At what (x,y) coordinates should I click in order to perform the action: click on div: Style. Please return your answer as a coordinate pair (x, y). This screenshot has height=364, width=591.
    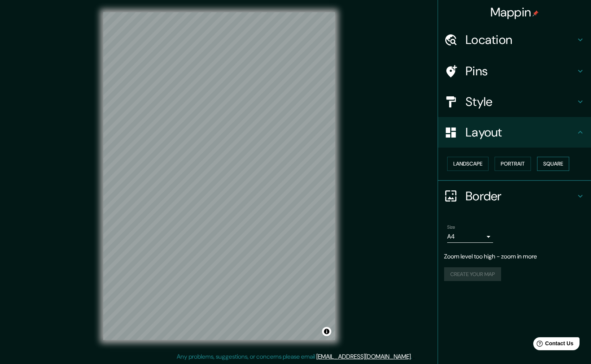
    Looking at the image, I should click on (515, 102).